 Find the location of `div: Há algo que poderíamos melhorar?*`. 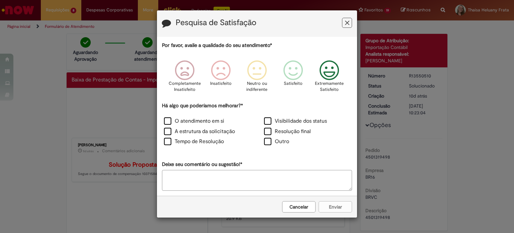

div: Há algo que poderíamos melhorar?* is located at coordinates (257, 125).